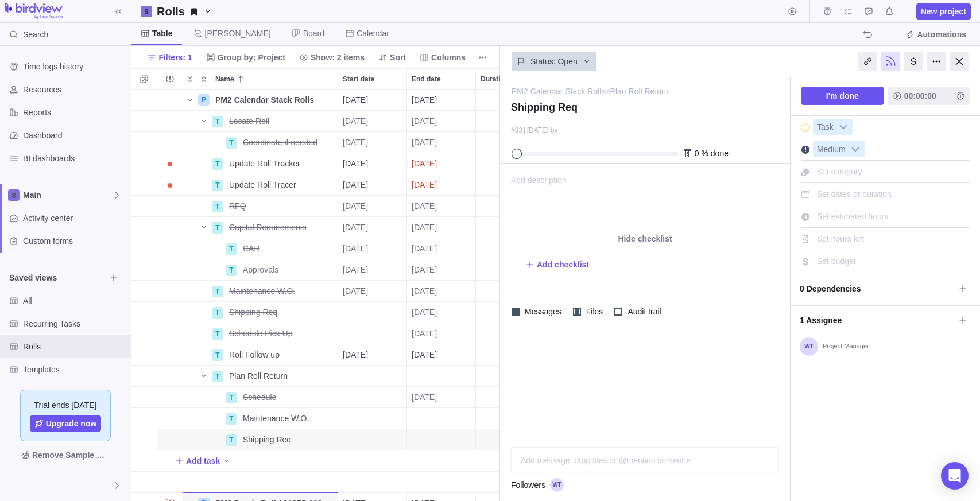 The width and height of the screenshot is (980, 501). I want to click on span: Remove Sample Data, so click(65, 455).